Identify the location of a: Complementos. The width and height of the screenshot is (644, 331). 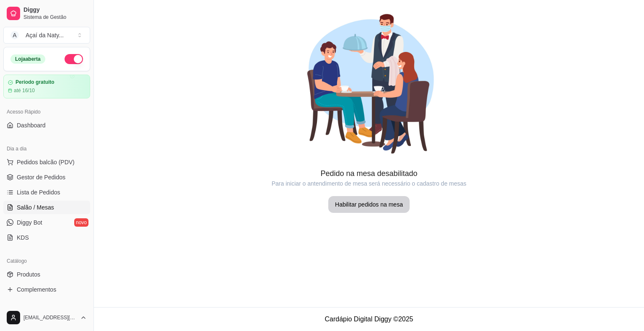
(47, 290).